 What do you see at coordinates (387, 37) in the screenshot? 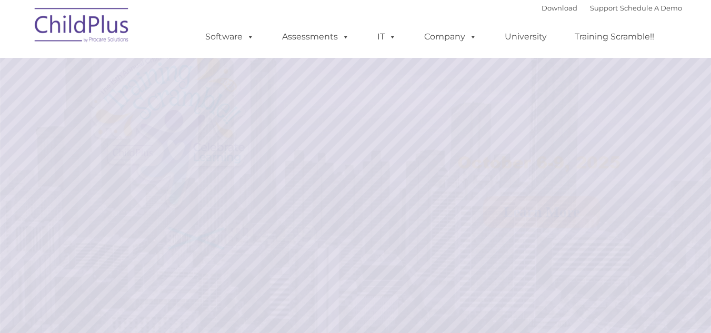
I see `a: IT` at bounding box center [387, 37].